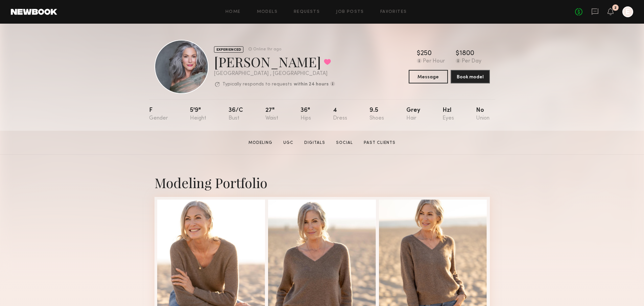 The image size is (644, 306). Describe the element at coordinates (467, 54) in the screenshot. I see `div: 1800` at that location.